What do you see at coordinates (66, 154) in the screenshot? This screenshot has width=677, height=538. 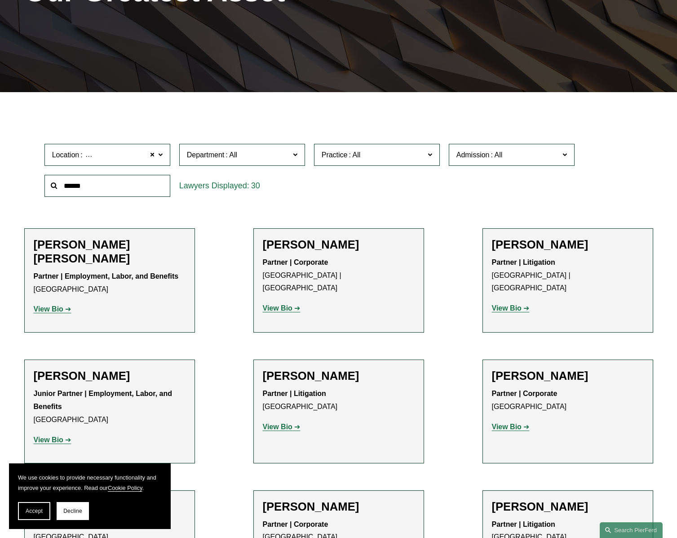 I see `span: Location` at bounding box center [66, 154].